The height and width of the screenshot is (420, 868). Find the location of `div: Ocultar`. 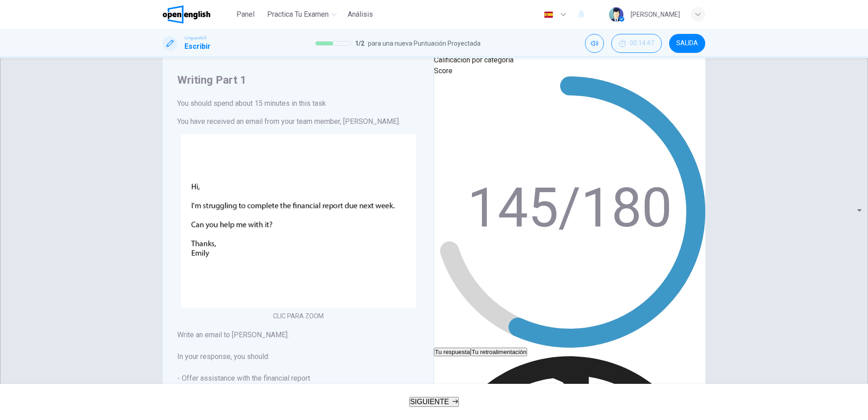

div: Ocultar is located at coordinates (636, 44).